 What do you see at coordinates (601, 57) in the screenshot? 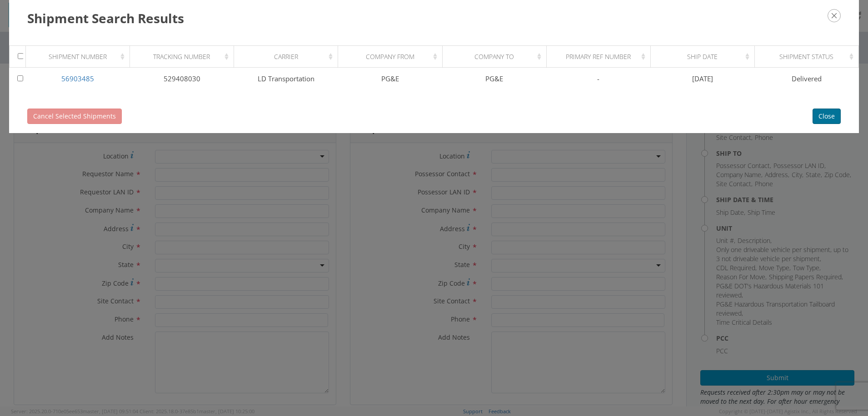
I see `div: Primary Ref Number` at bounding box center [601, 57].